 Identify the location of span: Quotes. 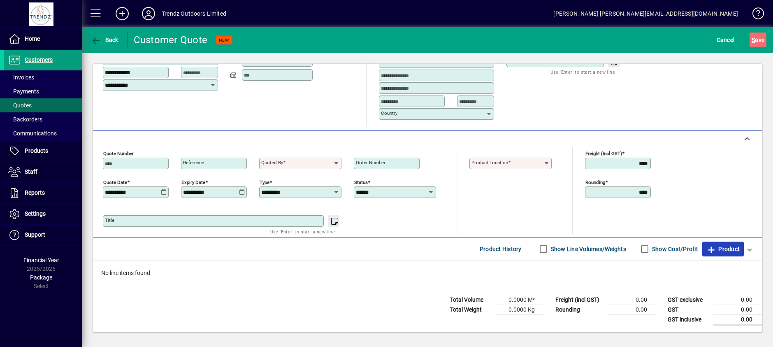
(20, 105).